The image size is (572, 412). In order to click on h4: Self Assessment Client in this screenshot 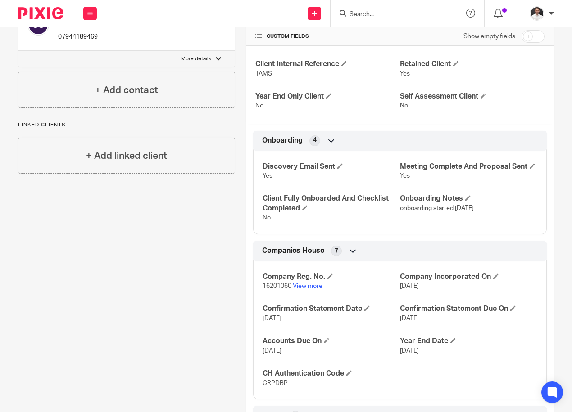, I will do `click(472, 96)`.